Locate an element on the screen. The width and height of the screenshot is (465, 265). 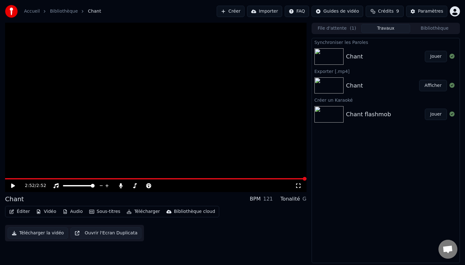
button: Sous-titres is located at coordinates (105, 212).